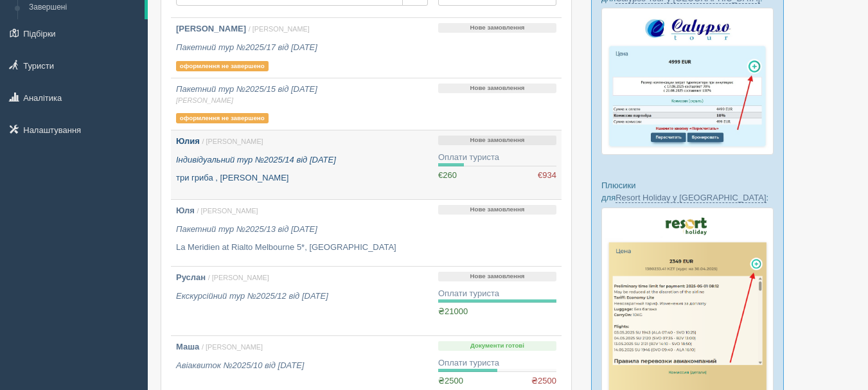  Describe the element at coordinates (687, 81) in the screenshot. I see `img: calypso-tour-proposal-crm-for-travel-agency.jpg` at that location.